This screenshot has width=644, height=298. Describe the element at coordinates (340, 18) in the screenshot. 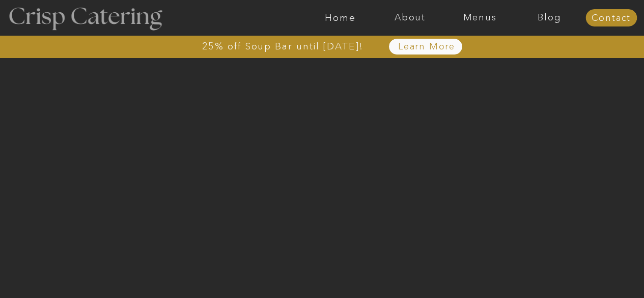

I see `nav: Home` at that location.